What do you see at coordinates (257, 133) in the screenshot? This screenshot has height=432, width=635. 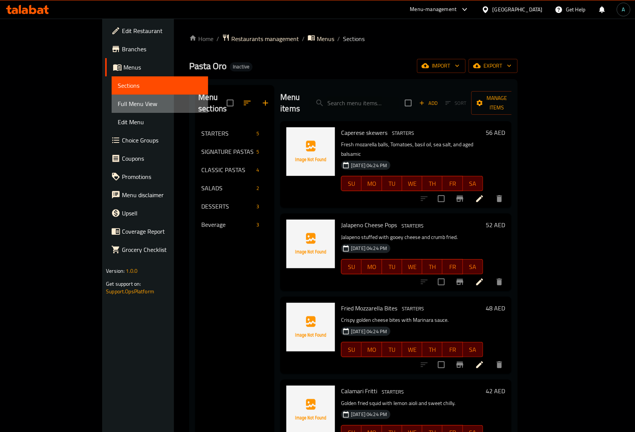 I see `span: 5` at bounding box center [257, 133].